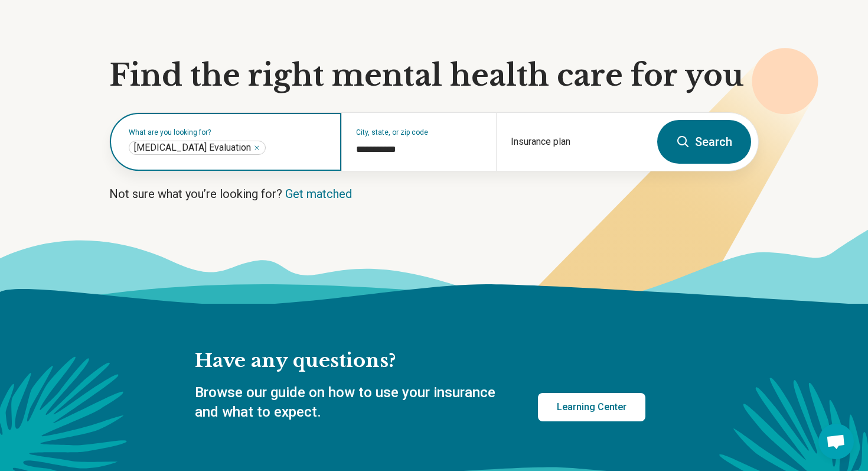 The image size is (868, 471). Describe the element at coordinates (318, 194) in the screenshot. I see `a: Get matched` at that location.